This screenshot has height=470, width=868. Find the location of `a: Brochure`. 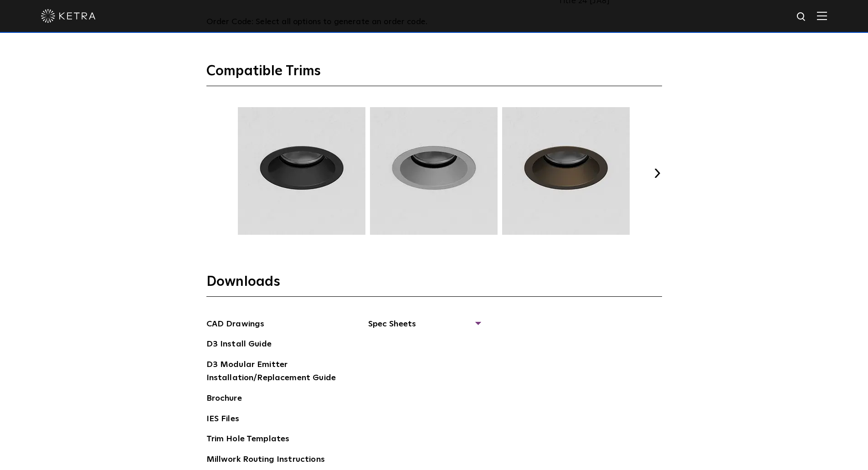

a: Brochure is located at coordinates (224, 399).